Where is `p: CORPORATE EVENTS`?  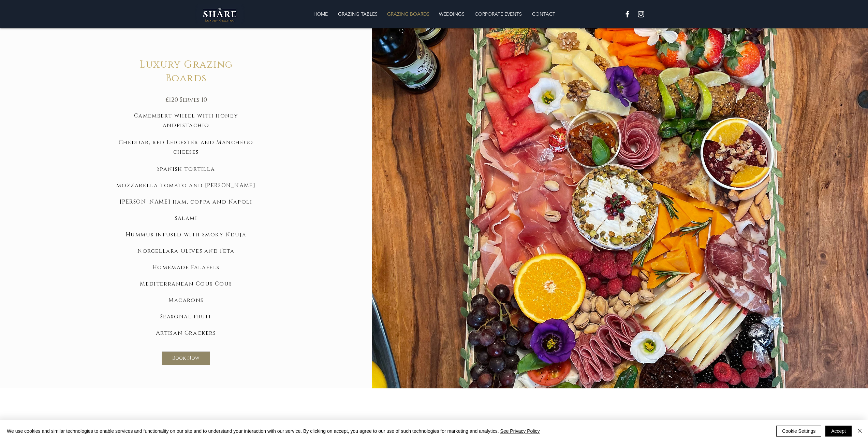 p: CORPORATE EVENTS is located at coordinates (498, 14).